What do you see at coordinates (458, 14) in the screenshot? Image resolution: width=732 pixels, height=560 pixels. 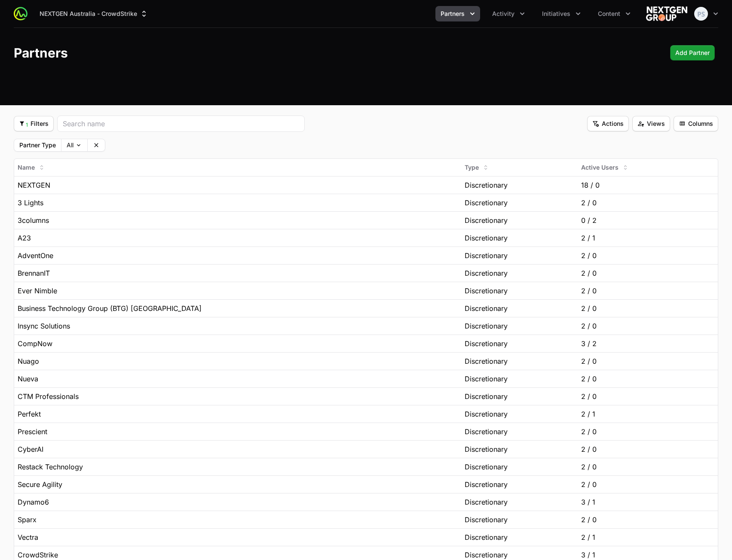 I see `button: Partners` at bounding box center [458, 14].